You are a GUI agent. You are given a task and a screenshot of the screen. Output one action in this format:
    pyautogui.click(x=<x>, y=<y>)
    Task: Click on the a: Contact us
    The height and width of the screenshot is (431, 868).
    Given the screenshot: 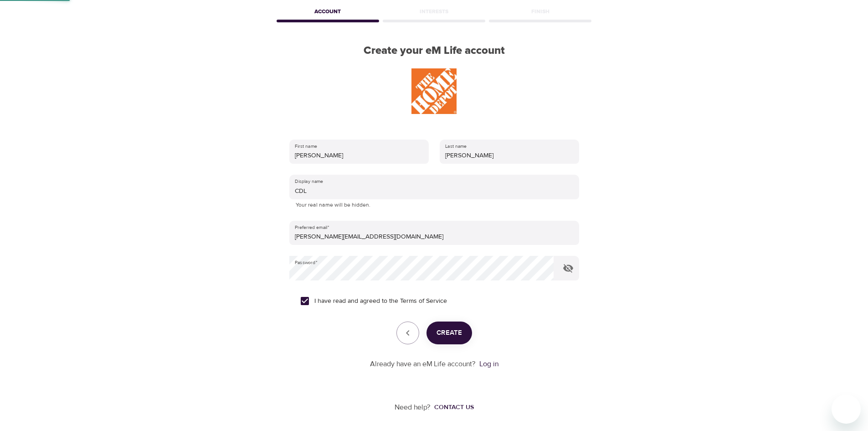 What is the action you would take?
    pyautogui.click(x=452, y=407)
    